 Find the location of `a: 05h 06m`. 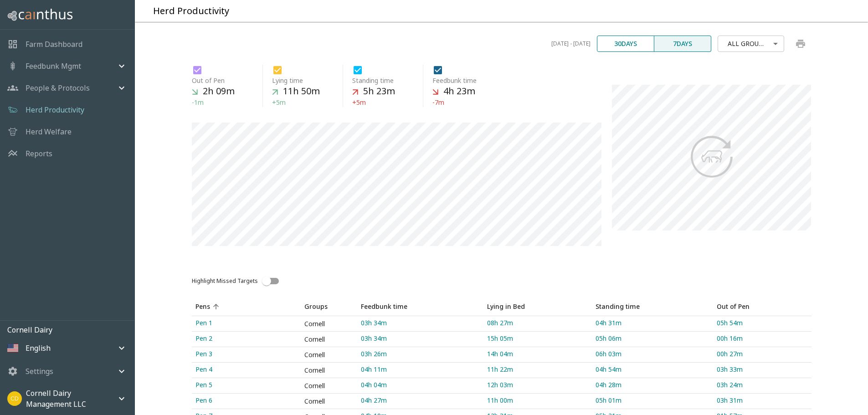

a: 05h 06m is located at coordinates (652, 339).